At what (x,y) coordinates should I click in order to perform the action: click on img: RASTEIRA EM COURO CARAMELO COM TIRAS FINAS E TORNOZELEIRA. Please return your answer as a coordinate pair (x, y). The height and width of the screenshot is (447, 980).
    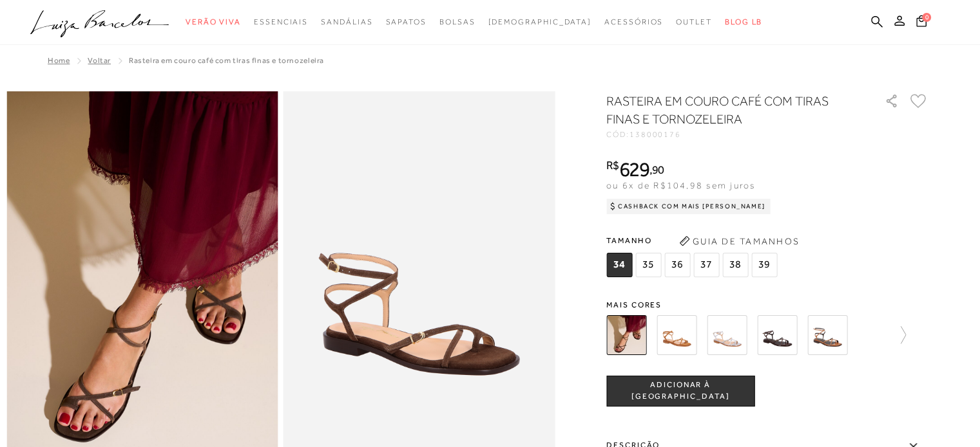
    Looking at the image, I should click on (677, 335).